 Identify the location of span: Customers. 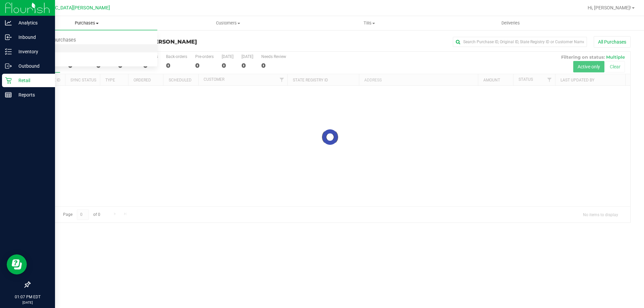
(228, 23).